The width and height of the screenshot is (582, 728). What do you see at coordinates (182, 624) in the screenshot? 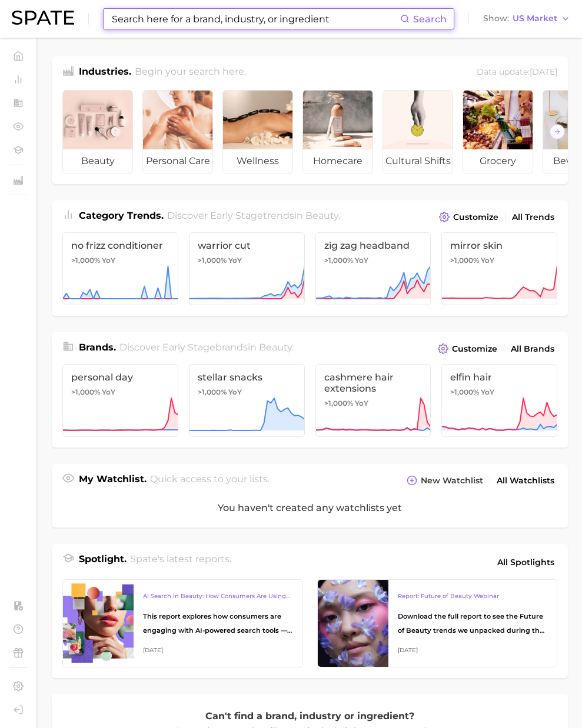
I see `a: AI Search in Beauty: How Consumers Are Using ChatGPT vs. Google SearchThis report explores how co...` at bounding box center [182, 624].